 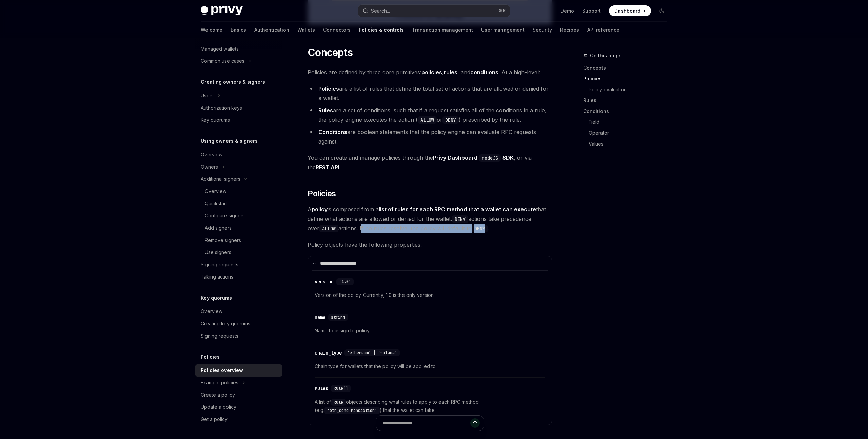 What do you see at coordinates (239, 167) in the screenshot?
I see `button: Toggle Owners section` at bounding box center [239, 167].